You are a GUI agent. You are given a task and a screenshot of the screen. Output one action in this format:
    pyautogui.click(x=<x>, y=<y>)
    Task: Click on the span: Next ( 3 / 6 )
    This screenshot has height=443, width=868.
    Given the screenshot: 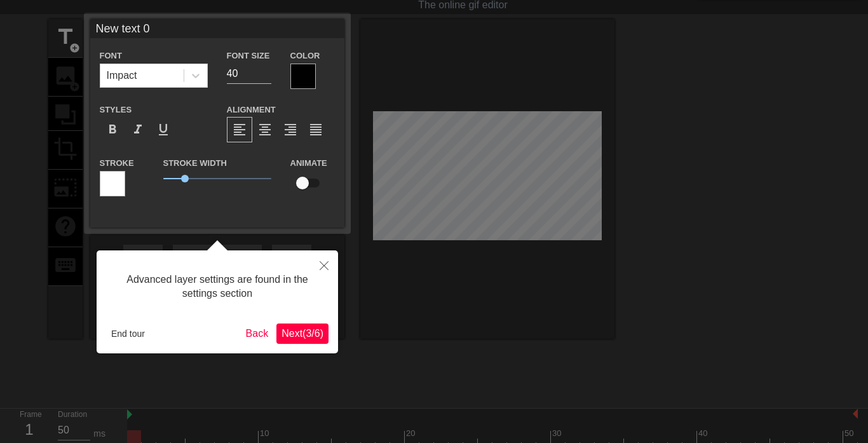 What is the action you would take?
    pyautogui.click(x=303, y=334)
    